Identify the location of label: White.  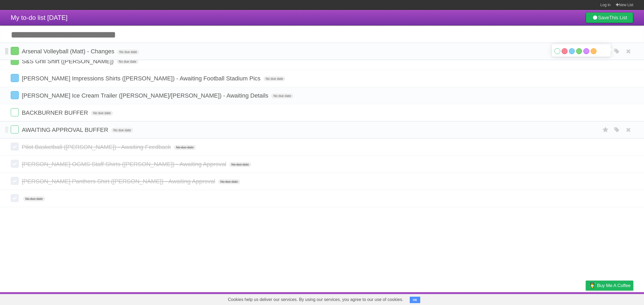
(557, 51).